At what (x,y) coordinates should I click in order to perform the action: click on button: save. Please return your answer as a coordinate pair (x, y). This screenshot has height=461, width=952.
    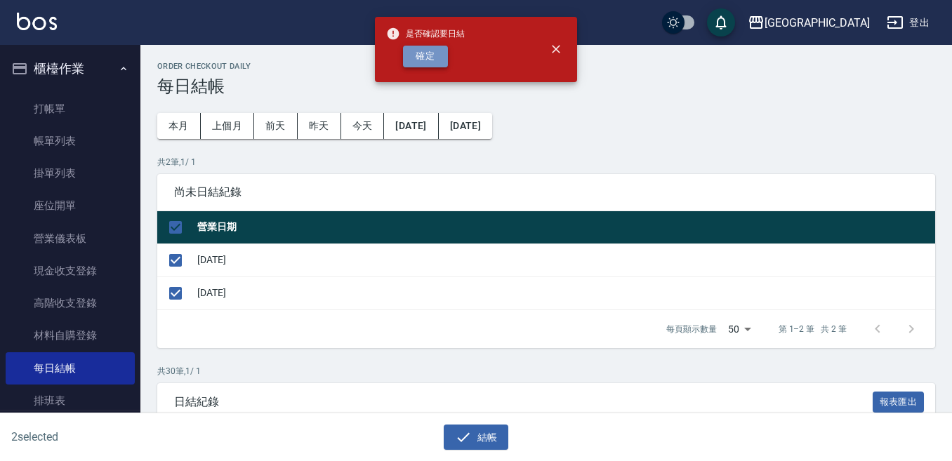
    Looking at the image, I should click on (721, 22).